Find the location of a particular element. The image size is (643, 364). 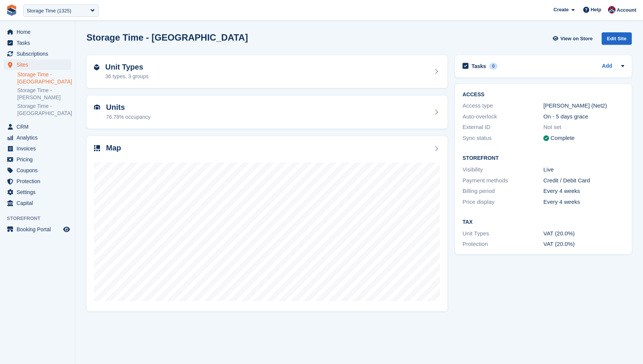

div: Visibility is located at coordinates (503, 170).